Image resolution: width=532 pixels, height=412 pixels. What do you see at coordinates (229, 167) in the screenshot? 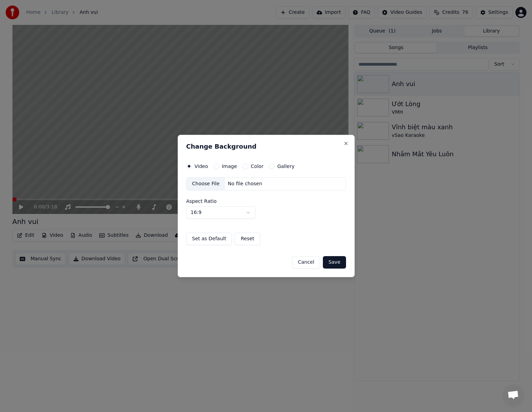
I see `label: Image` at bounding box center [229, 167].